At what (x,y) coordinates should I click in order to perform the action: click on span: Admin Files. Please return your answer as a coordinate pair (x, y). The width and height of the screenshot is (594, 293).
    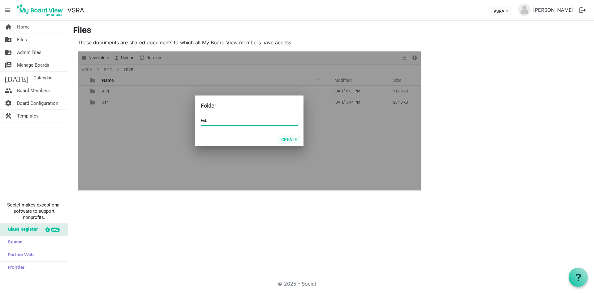
    Looking at the image, I should click on (29, 52).